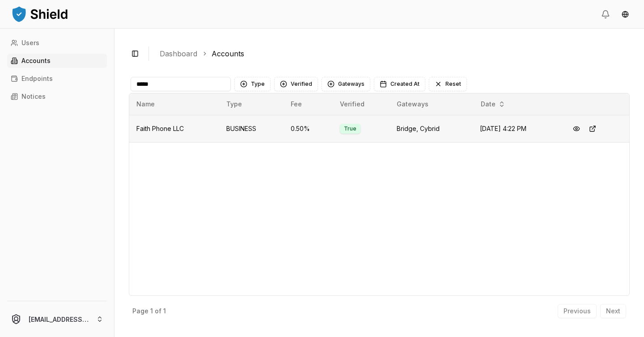 This screenshot has height=337, width=644. I want to click on th: Name, so click(174, 104).